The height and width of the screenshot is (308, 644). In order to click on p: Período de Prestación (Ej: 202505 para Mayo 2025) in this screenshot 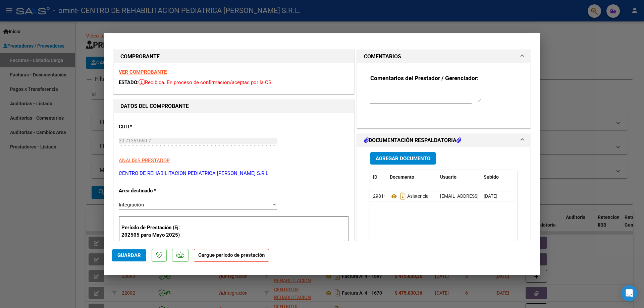, I will do `click(155, 231)`.